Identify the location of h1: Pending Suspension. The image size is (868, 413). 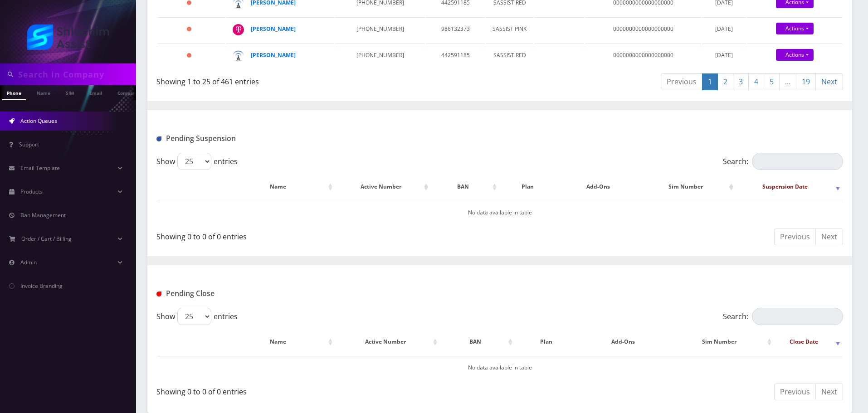
(266, 138).